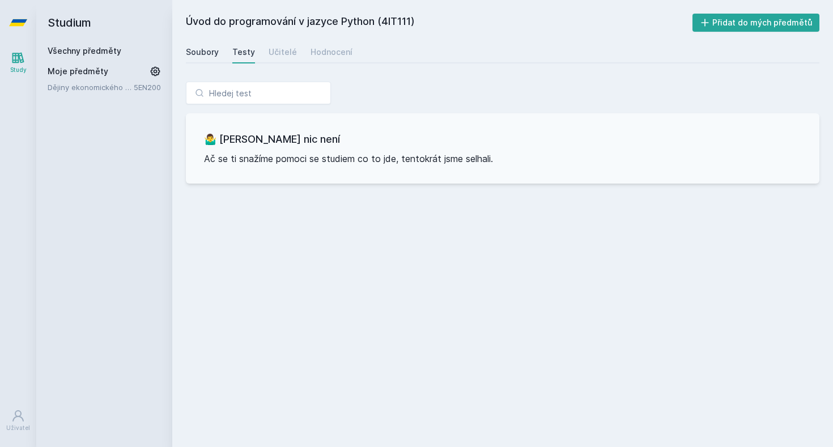 Image resolution: width=833 pixels, height=447 pixels. What do you see at coordinates (18, 421) in the screenshot?
I see `a: Uživatel` at bounding box center [18, 421].